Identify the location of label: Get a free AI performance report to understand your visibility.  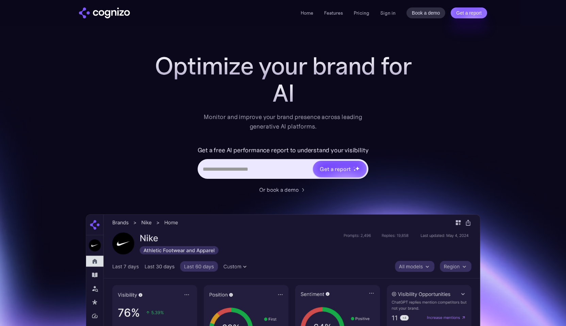
(283, 150).